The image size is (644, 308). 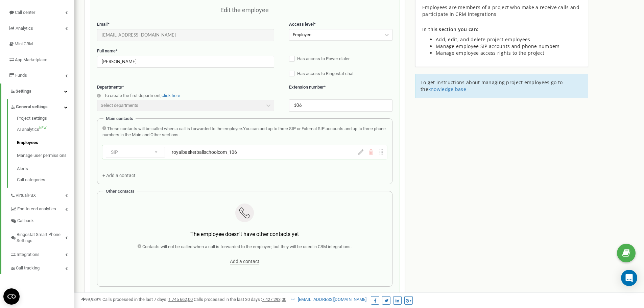 What do you see at coordinates (46, 169) in the screenshot?
I see `a: Alerts` at bounding box center [46, 169].